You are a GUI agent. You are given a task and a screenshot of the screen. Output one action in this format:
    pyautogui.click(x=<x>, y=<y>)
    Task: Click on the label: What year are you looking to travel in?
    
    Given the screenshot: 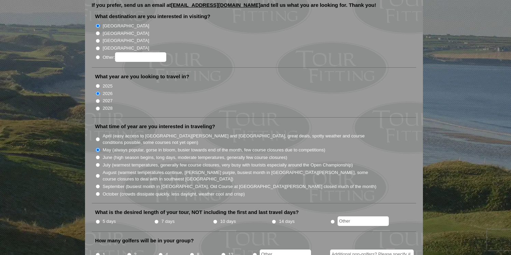 What is the action you would take?
    pyautogui.click(x=142, y=77)
    